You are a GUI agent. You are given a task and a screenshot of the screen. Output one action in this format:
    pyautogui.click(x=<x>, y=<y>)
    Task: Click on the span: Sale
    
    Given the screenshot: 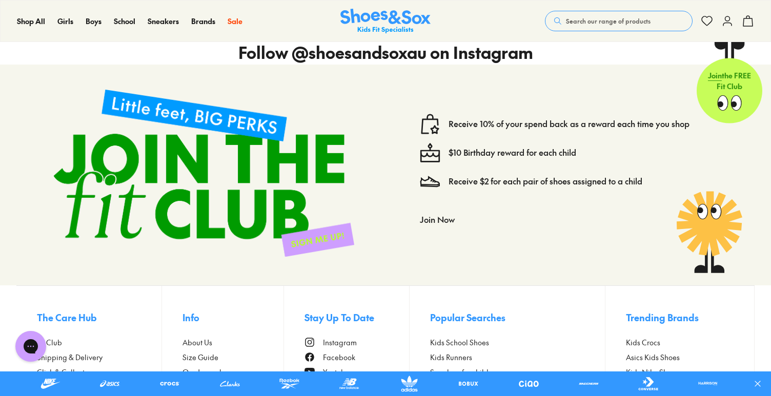 What is the action you would take?
    pyautogui.click(x=235, y=21)
    